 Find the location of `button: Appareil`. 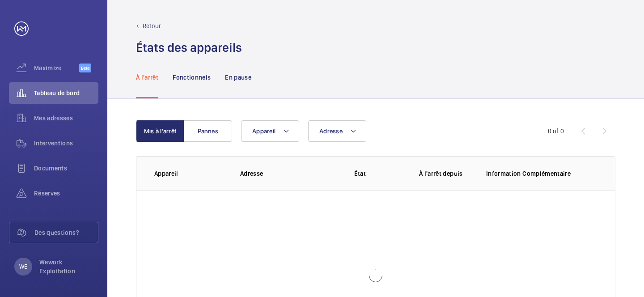

button: Appareil is located at coordinates (270, 131).